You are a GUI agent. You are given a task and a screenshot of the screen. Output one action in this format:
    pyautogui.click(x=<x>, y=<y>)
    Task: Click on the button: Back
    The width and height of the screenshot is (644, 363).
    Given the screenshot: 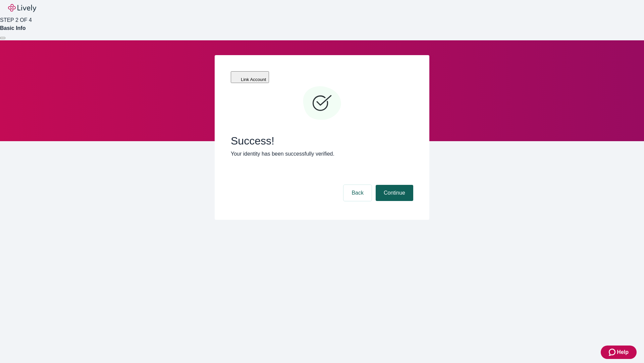 What is the action you would take?
    pyautogui.click(x=358, y=193)
    